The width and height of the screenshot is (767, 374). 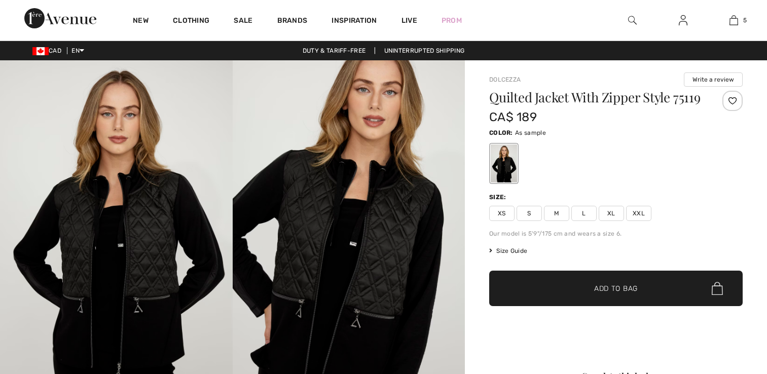 What do you see at coordinates (499, 197) in the screenshot?
I see `div: Size:` at bounding box center [499, 197].